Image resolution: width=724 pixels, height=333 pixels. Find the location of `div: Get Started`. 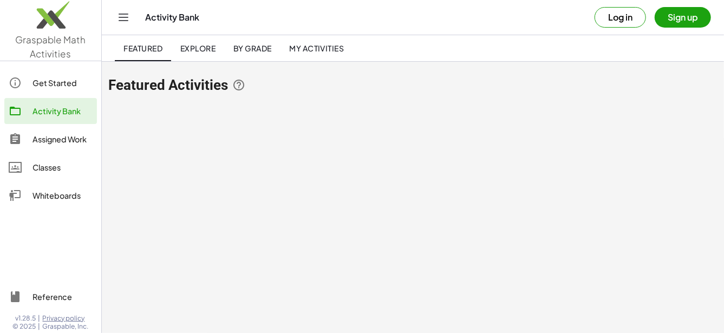

div: Get Started is located at coordinates (62, 83).